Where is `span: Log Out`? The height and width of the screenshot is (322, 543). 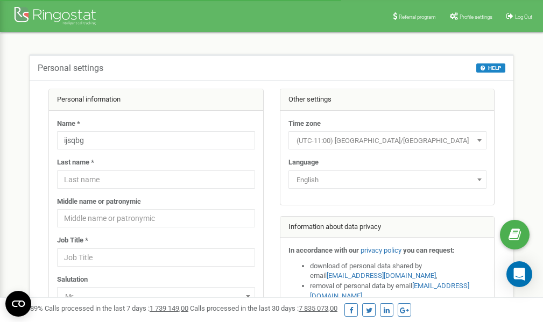
span: Log Out is located at coordinates (523, 17).